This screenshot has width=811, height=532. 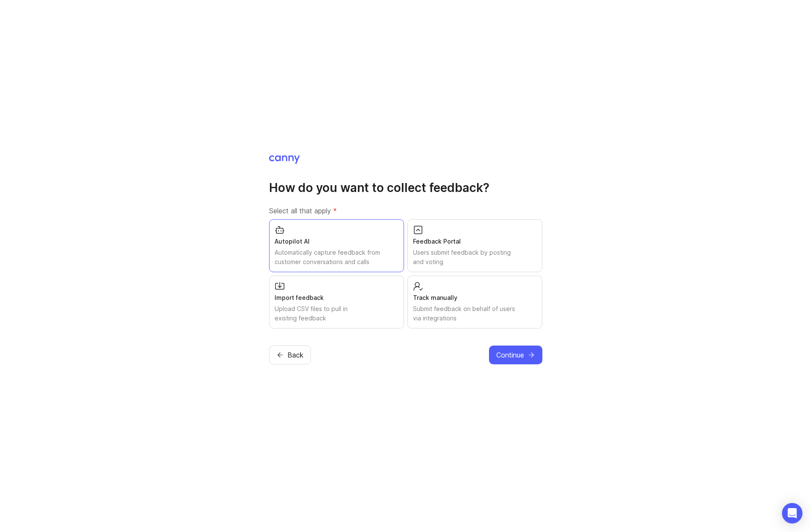 What do you see at coordinates (406, 188) in the screenshot?
I see `h1: How do you want to collect feedback?` at bounding box center [406, 188].